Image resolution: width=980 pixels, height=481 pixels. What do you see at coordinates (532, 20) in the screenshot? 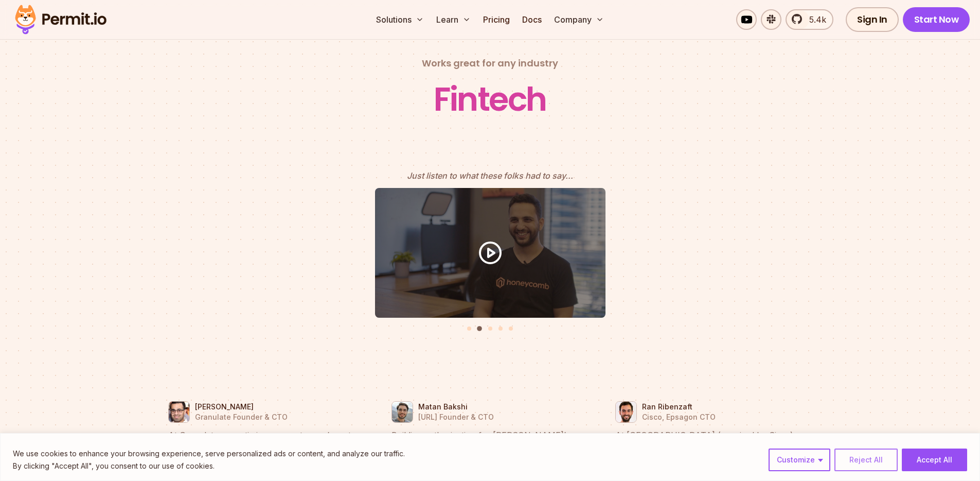
I see `a: Docs` at bounding box center [532, 20].